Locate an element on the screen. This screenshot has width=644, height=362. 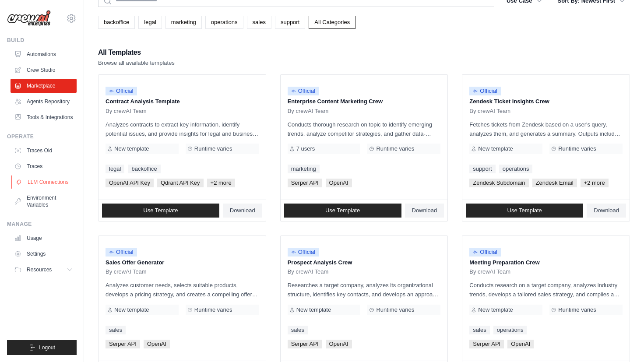
a: All Categories is located at coordinates (332, 22).